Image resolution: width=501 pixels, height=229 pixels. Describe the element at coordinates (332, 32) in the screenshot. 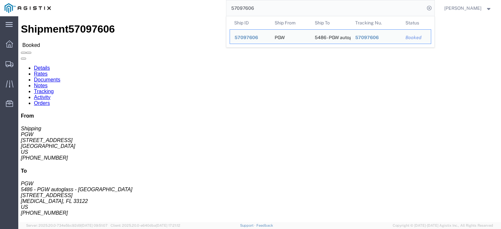

I see `table: Search Results` at that location.